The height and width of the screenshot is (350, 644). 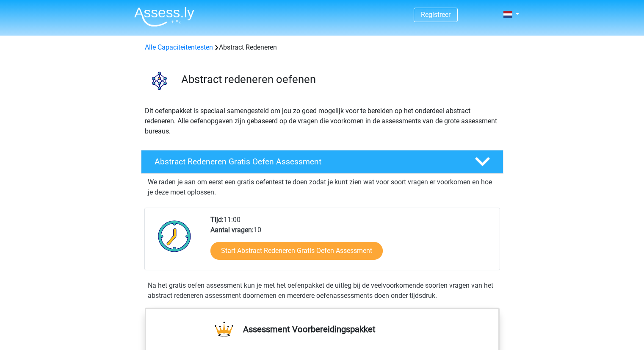 I want to click on img: Assessly, so click(x=164, y=17).